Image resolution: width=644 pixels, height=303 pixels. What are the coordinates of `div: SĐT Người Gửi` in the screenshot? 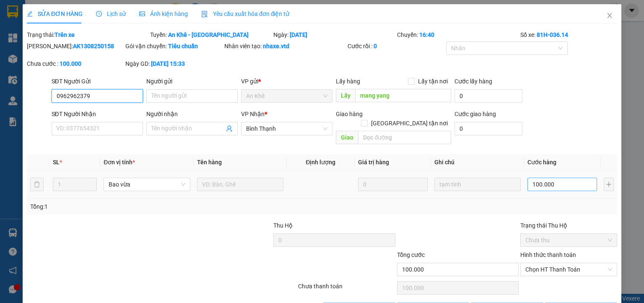 It's located at (97, 82).